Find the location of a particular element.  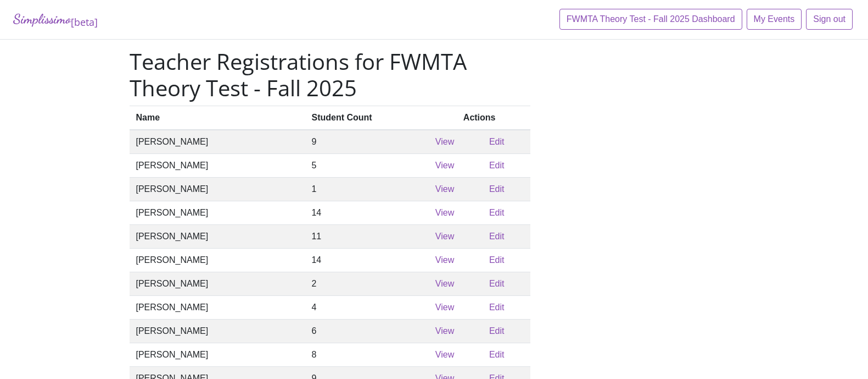

th: Student Count is located at coordinates (366, 118).